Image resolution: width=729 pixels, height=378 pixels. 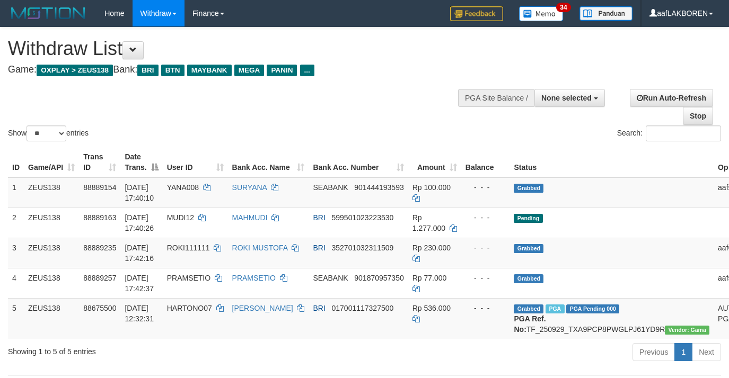 What do you see at coordinates (254, 278) in the screenshot?
I see `a: PRAMSETIO` at bounding box center [254, 278].